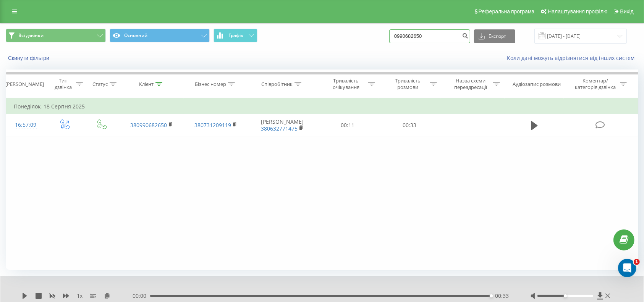 This screenshot has height=302, width=644. I want to click on span: 00:00, so click(141, 296).